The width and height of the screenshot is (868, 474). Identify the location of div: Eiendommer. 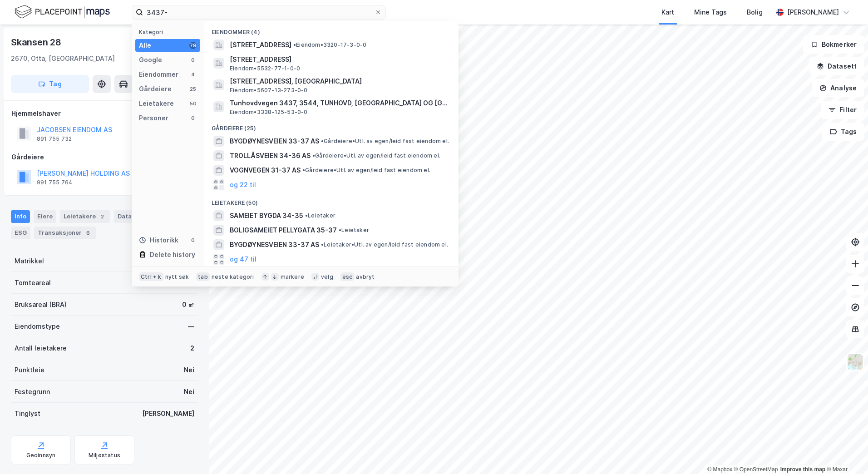
(159, 74).